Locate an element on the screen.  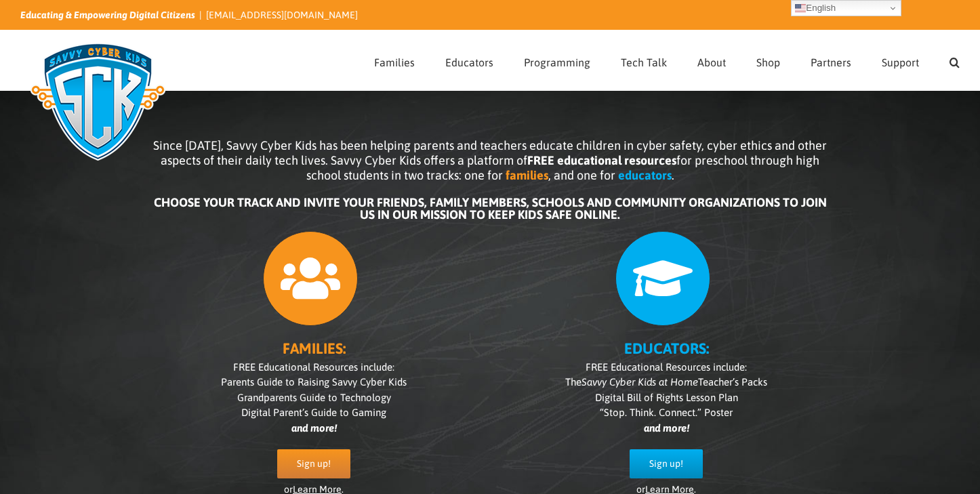
span: Tech Talk is located at coordinates (644, 63).